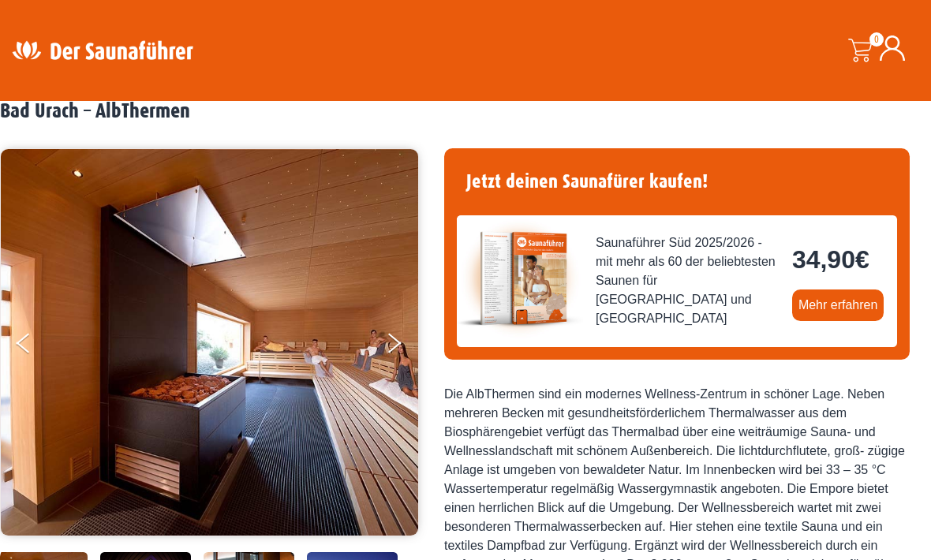  I want to click on button: Next, so click(405, 346).